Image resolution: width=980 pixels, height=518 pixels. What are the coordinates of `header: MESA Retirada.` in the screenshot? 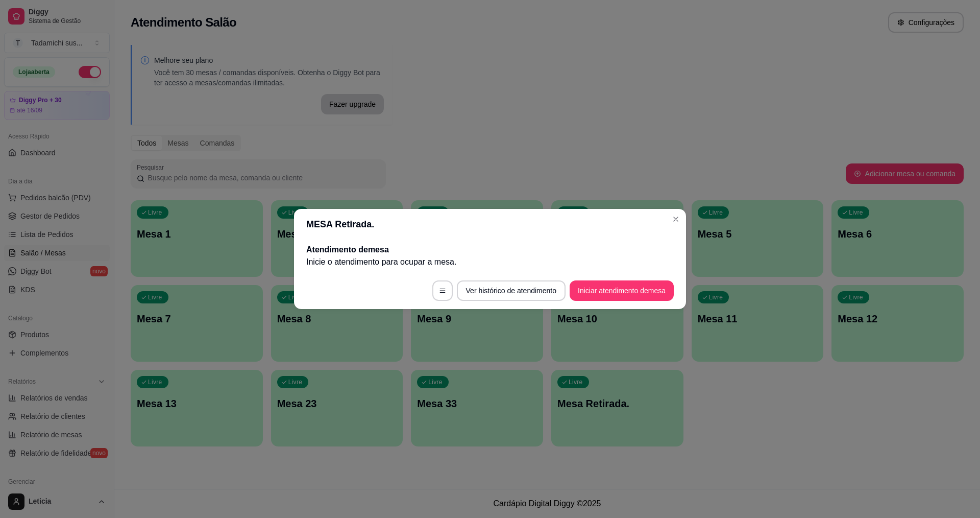 It's located at (490, 224).